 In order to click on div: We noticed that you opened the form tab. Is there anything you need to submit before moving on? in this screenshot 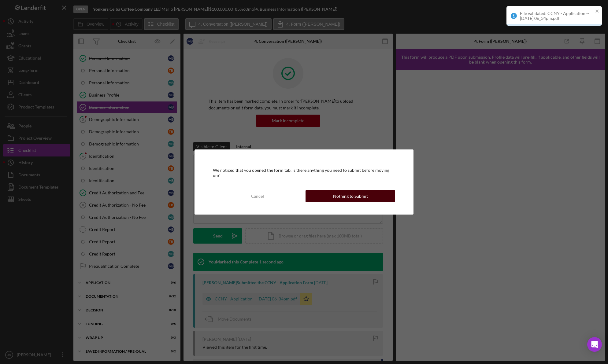, I will do `click(304, 173)`.